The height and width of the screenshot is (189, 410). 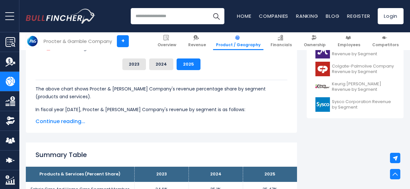 I want to click on span: Financials, so click(x=281, y=45).